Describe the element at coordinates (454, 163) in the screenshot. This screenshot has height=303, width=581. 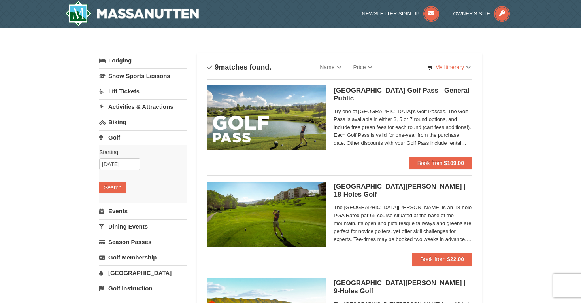
I see `strong: $109.00` at that location.